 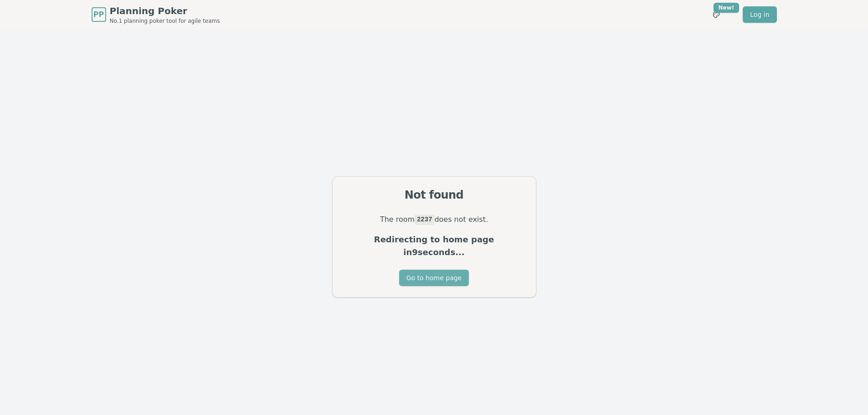 What do you see at coordinates (434, 246) in the screenshot?
I see `p: Redirecting to home page in 9 seconds...` at bounding box center [434, 246].